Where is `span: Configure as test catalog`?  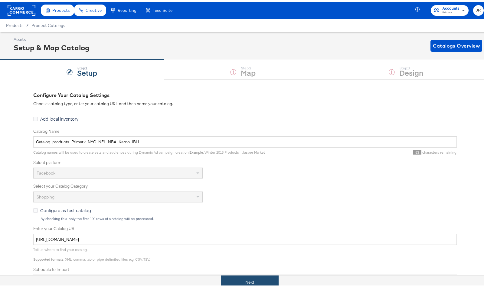 span: Configure as test catalog is located at coordinates (66, 208).